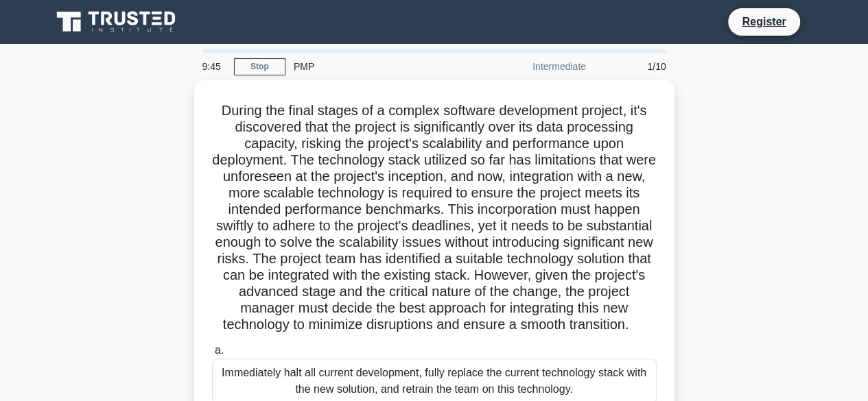  What do you see at coordinates (219, 350) in the screenshot?
I see `span: a.` at bounding box center [219, 350].